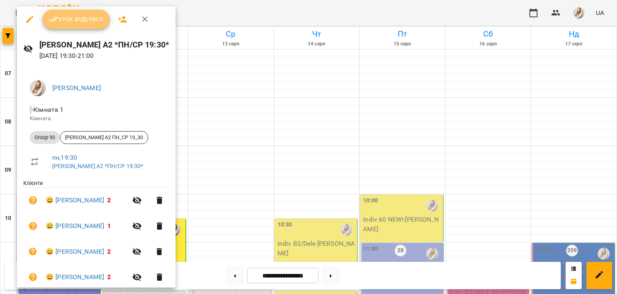 The image size is (617, 294). I want to click on span: Group 90, so click(45, 137).